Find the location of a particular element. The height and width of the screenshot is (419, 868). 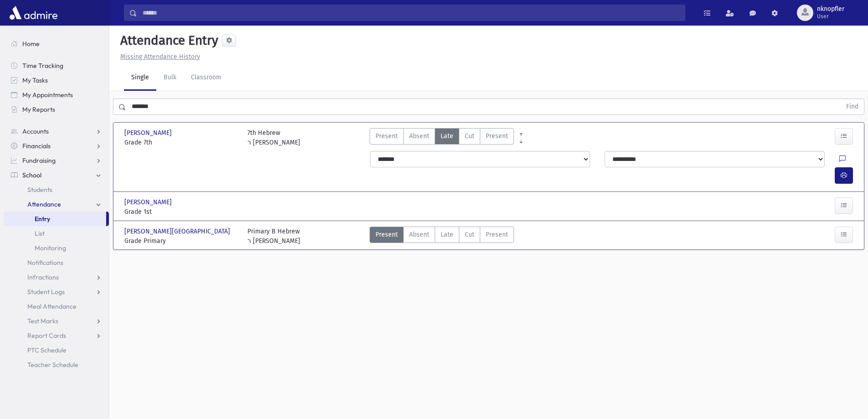

a: Fundraising is located at coordinates (56, 161).